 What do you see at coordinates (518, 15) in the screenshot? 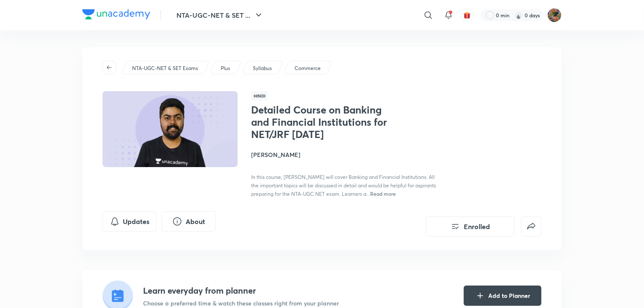
I see `img: streak` at bounding box center [518, 15].